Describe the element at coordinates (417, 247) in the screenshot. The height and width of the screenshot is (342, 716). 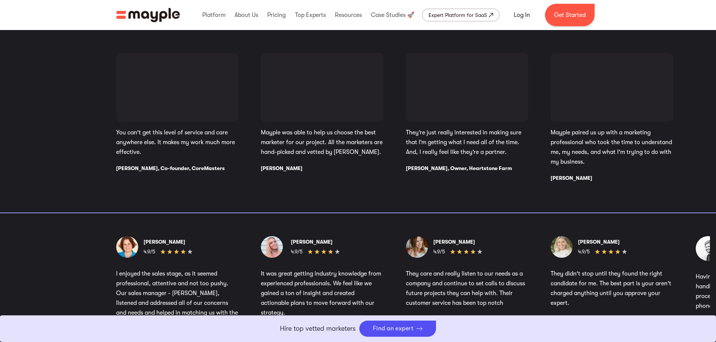
I see `img: Stephanie B.` at that location.